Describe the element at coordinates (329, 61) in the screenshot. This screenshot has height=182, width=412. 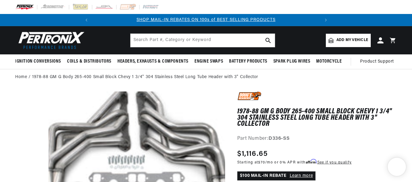
I see `summary: Motorcycle` at that location.